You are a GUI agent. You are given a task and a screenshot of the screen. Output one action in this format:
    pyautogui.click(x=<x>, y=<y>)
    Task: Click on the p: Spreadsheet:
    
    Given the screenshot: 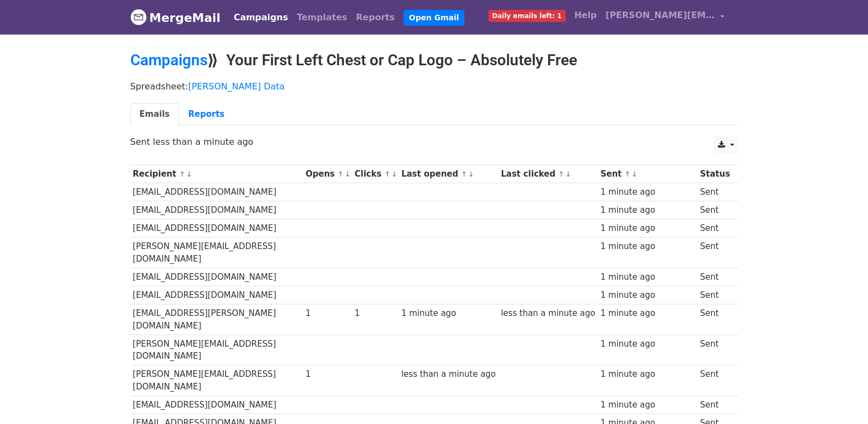 What is the action you would take?
    pyautogui.click(x=434, y=86)
    